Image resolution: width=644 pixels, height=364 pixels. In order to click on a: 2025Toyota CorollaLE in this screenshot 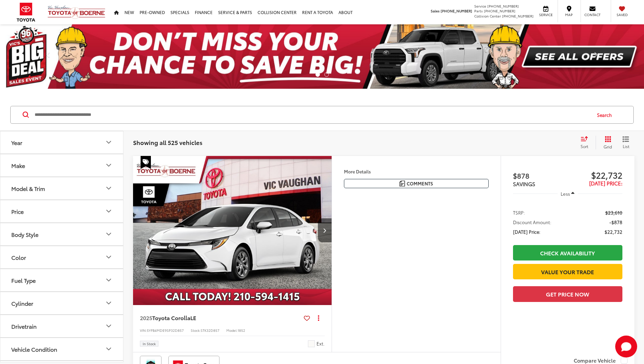, I will do `click(221, 318)`.